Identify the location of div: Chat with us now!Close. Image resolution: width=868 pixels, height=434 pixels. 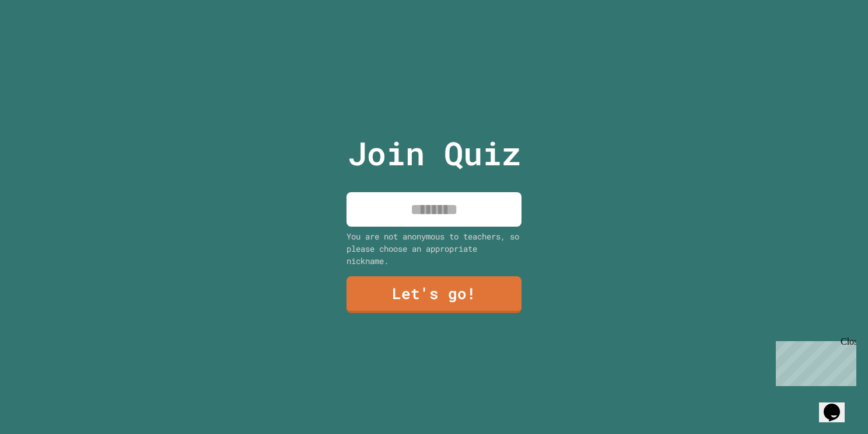
(43, 39).